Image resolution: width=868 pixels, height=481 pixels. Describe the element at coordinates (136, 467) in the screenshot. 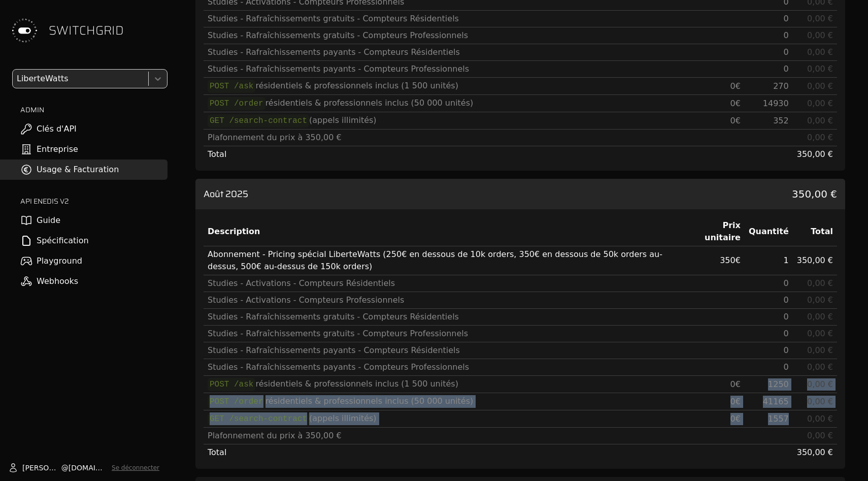

I see `button: Se déconnecter` at that location.